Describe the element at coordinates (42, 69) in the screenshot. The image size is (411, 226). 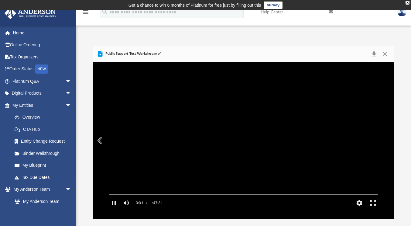
I see `div: NEW` at that location.